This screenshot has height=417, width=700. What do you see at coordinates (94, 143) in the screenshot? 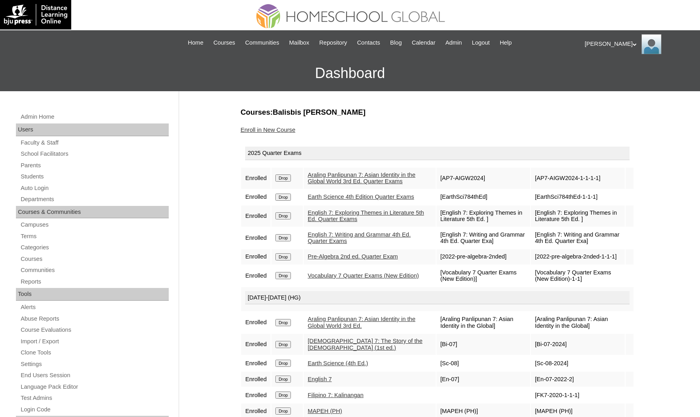
I see `a: Faculty & Staff` at bounding box center [94, 143].